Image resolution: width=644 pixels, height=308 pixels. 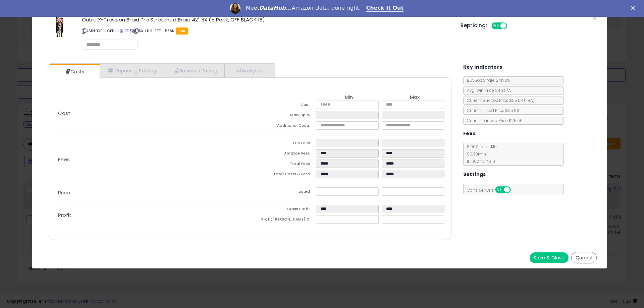 What do you see at coordinates (491, 110) in the screenshot?
I see `span: Current Listed Price: $25.66` at bounding box center [491, 110].